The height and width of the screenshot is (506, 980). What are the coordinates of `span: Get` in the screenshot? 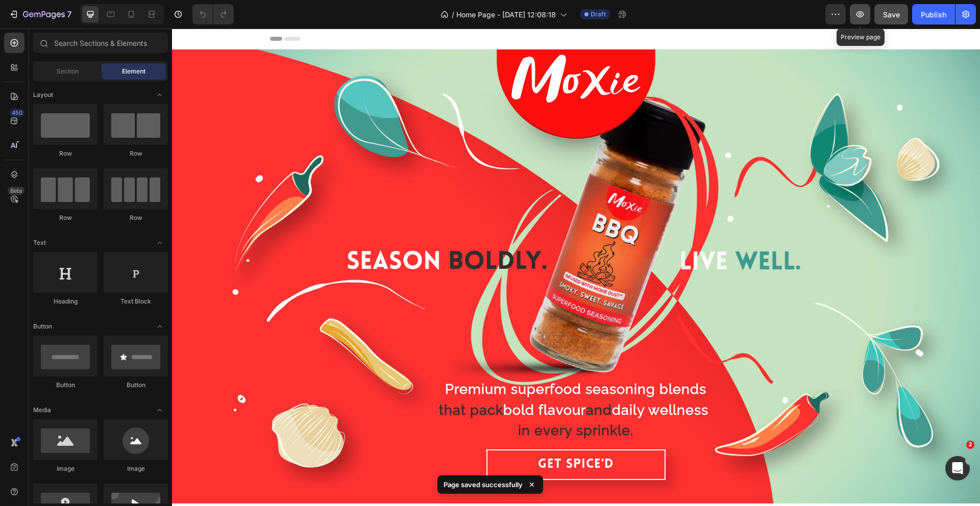 It's located at (378, 436).